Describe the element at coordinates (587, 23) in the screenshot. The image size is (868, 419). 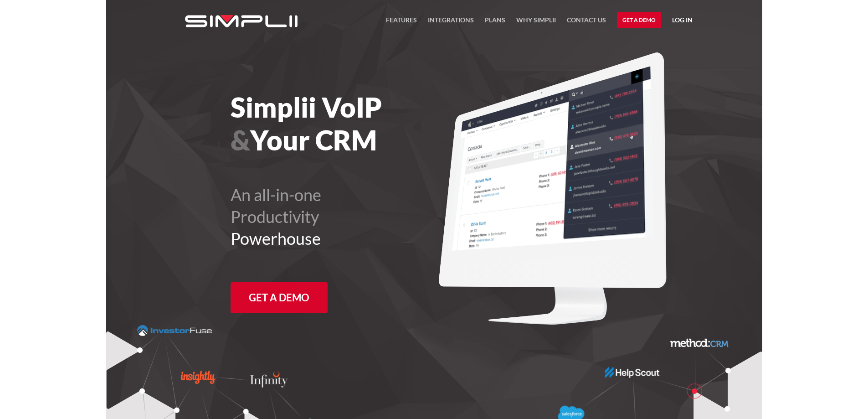
I see `a: Contact US` at that location.